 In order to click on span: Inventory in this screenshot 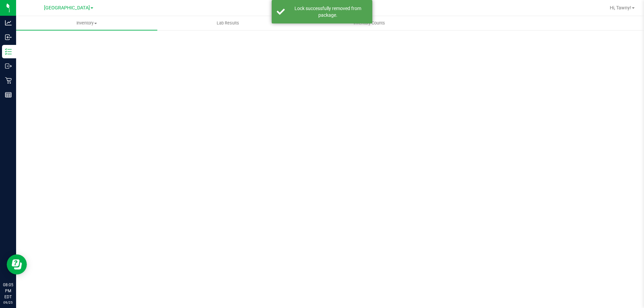, I will do `click(86, 23)`.